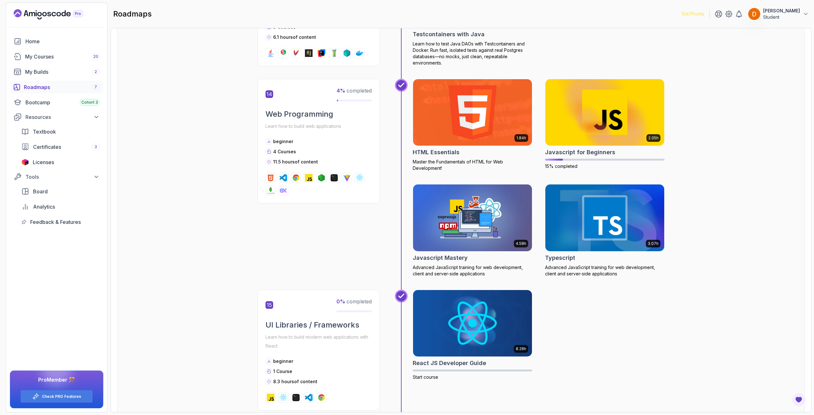 The width and height of the screenshot is (814, 415). Describe the element at coordinates (57, 102) in the screenshot. I see `a: bootcamp` at that location.